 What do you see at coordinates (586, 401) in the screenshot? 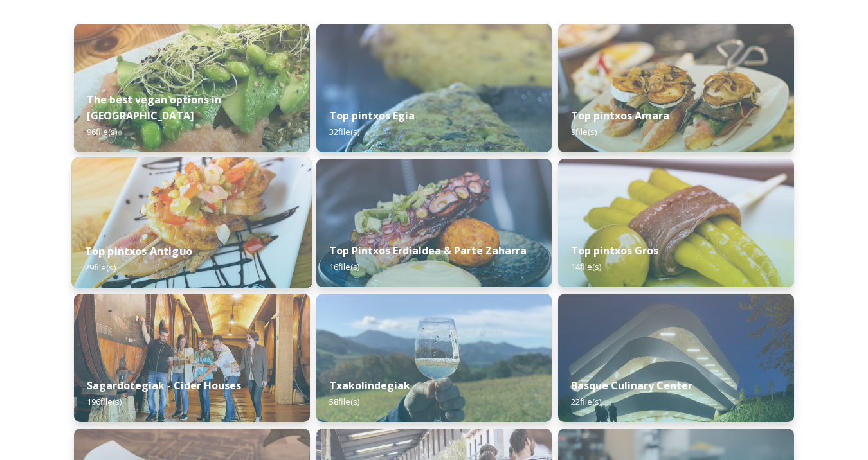
I see `span: 22 file(s)` at bounding box center [586, 401].